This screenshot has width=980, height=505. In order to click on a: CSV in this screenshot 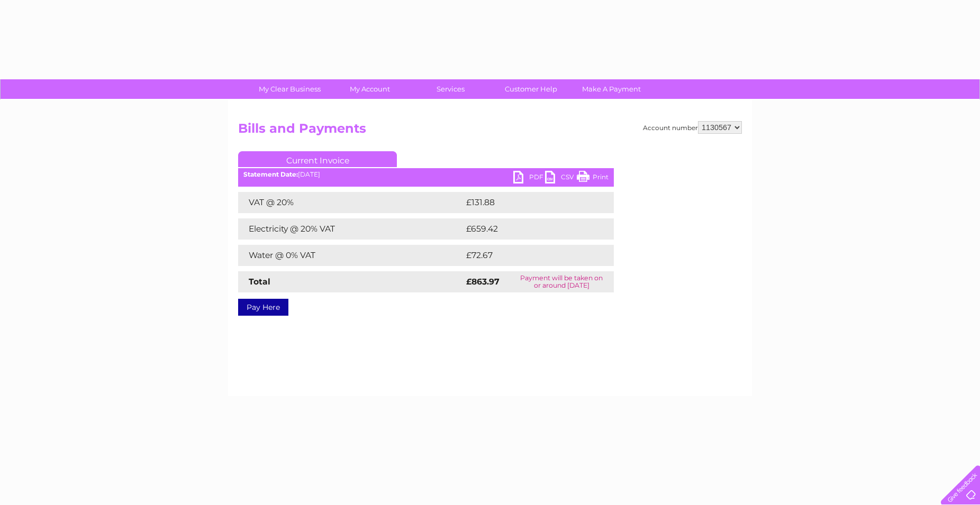, I will do `click(561, 178)`.